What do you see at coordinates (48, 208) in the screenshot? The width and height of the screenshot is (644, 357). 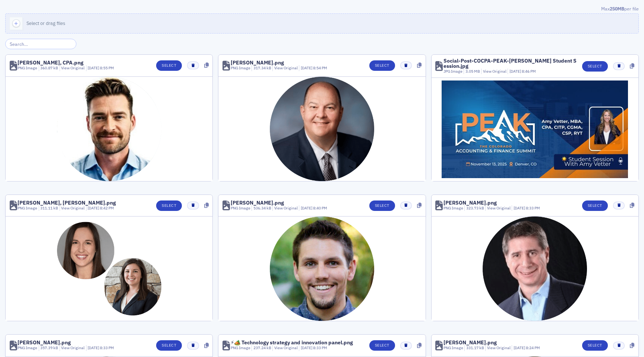 I see `div: 311.11 kB` at bounding box center [48, 208].